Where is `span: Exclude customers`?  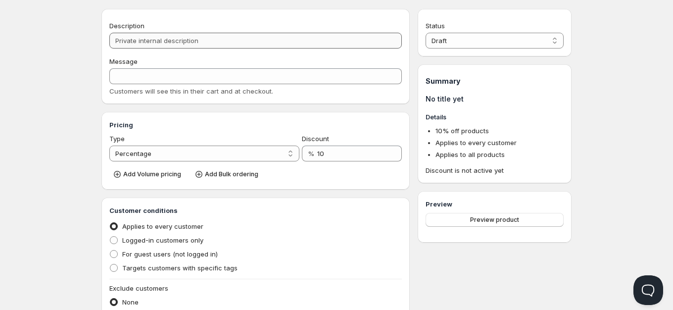 span: Exclude customers is located at coordinates (138, 288).